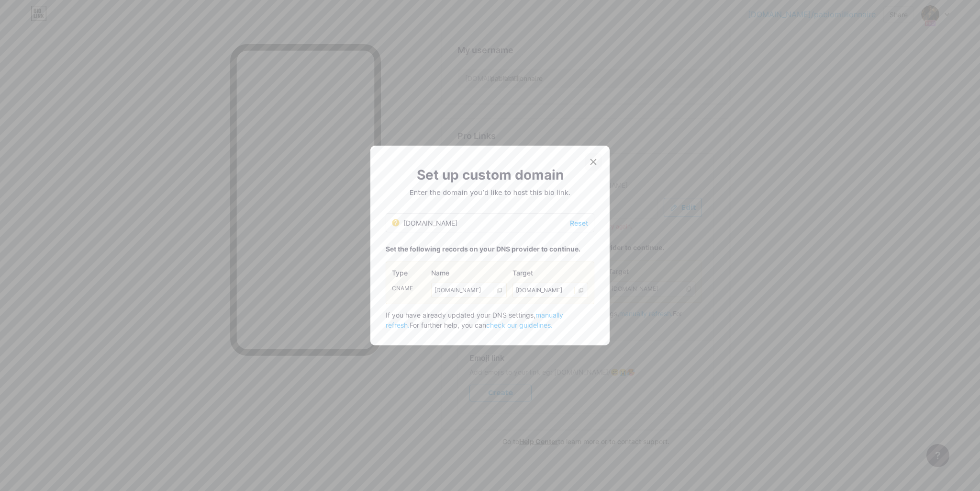 The image size is (980, 491). What do you see at coordinates (550, 272) in the screenshot?
I see `div: Target` at bounding box center [550, 272].